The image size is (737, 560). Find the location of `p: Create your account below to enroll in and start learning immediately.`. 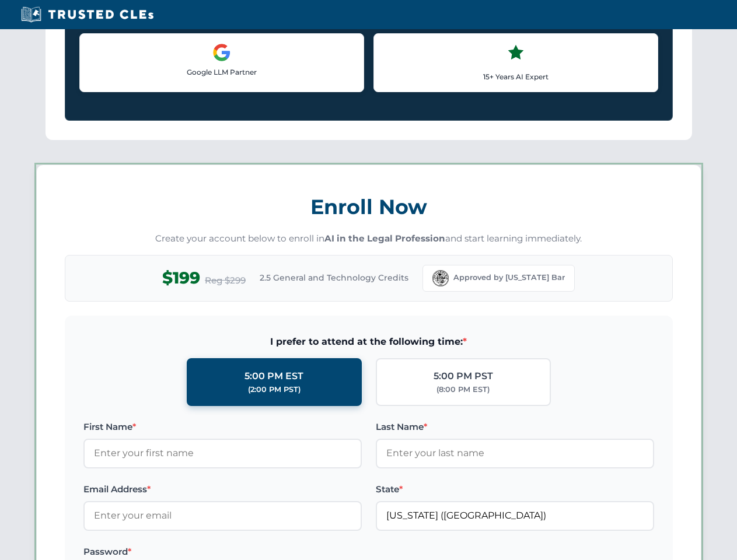

p: Create your account below to enroll in and start learning immediately. is located at coordinates (369, 239).